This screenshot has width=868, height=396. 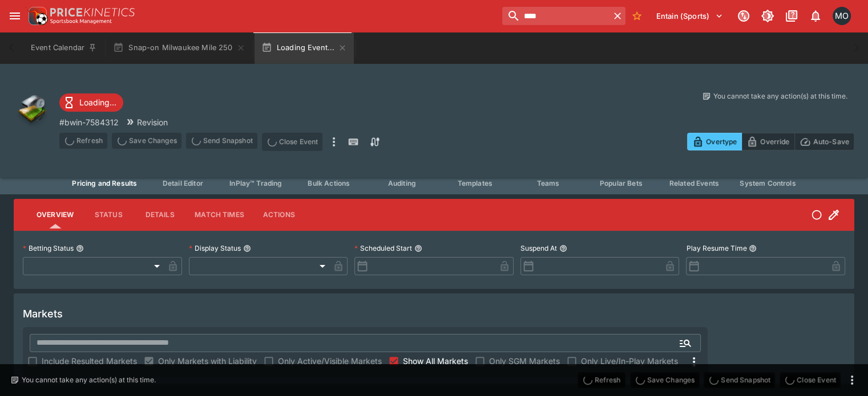 I want to click on button: Loading Event..., so click(x=304, y=48).